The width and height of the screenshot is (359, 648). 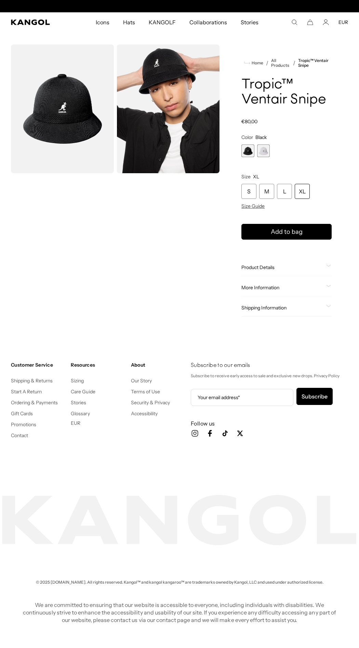 I want to click on h4: Subscribe to our emails, so click(x=270, y=366).